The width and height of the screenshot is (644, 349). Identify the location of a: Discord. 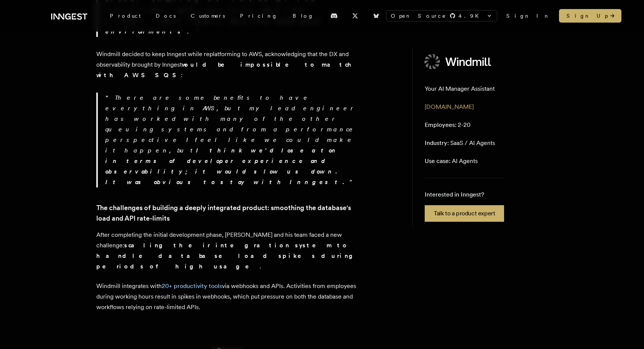
(334, 16).